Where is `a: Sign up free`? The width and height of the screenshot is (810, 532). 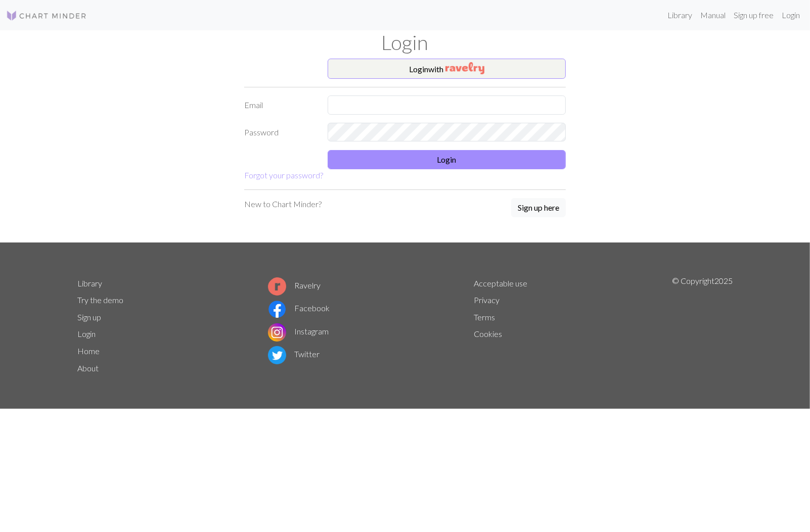 a: Sign up free is located at coordinates (753, 15).